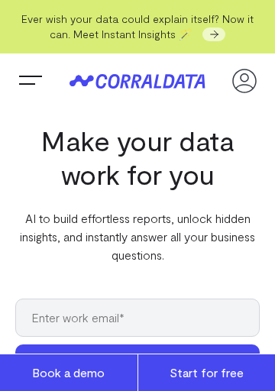  Describe the element at coordinates (206, 372) in the screenshot. I see `span: Start for free` at that location.